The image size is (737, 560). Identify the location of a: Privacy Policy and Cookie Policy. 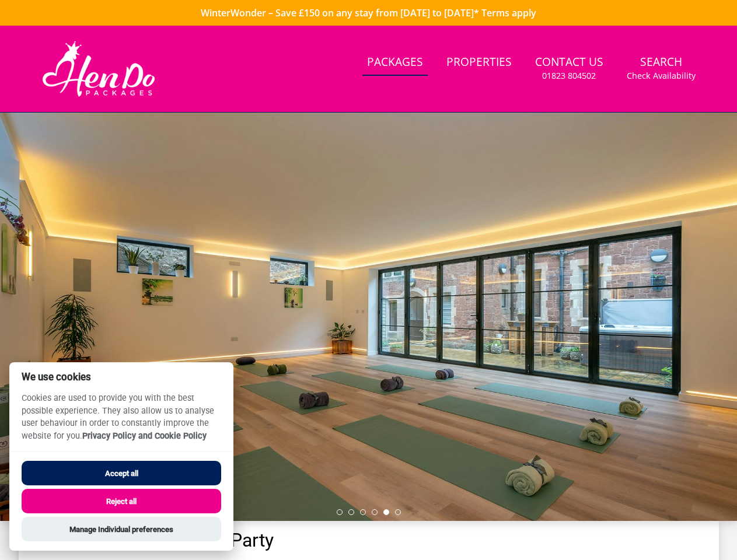
(144, 435).